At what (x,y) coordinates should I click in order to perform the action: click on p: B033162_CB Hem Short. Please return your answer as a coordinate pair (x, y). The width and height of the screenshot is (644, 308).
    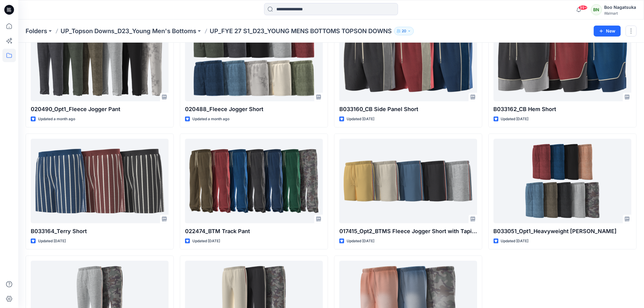
    Looking at the image, I should click on (562, 110).